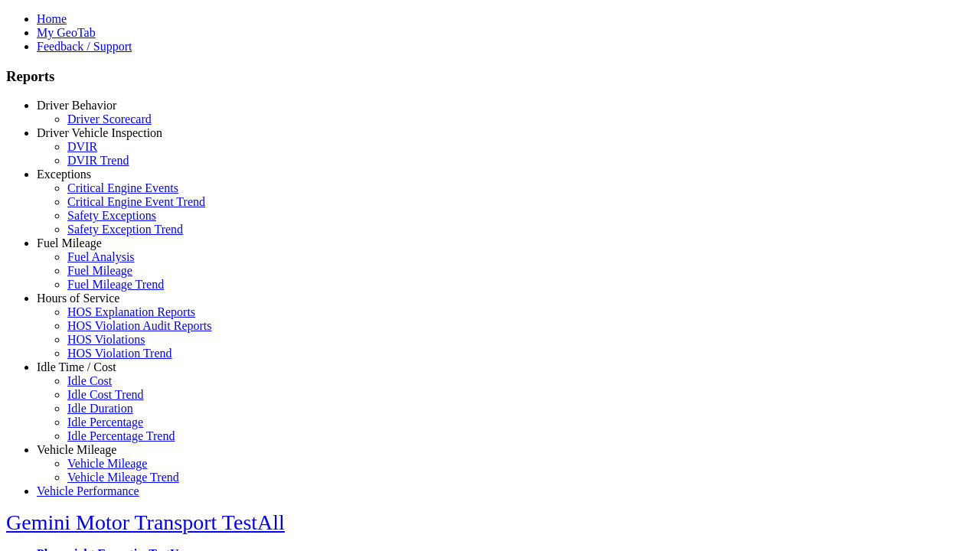 Image resolution: width=980 pixels, height=551 pixels. I want to click on a: Driver Vehicle Inspection, so click(100, 132).